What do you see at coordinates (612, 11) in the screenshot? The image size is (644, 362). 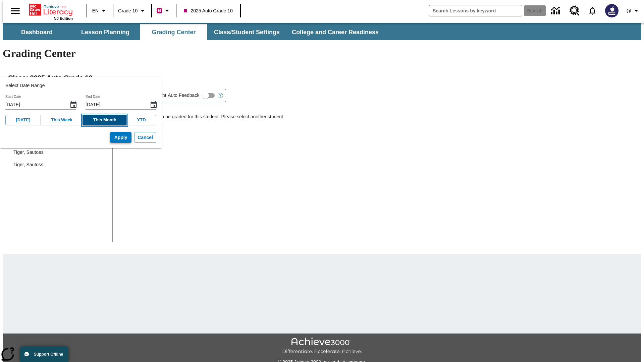 I see `img: Avatar` at bounding box center [612, 11].